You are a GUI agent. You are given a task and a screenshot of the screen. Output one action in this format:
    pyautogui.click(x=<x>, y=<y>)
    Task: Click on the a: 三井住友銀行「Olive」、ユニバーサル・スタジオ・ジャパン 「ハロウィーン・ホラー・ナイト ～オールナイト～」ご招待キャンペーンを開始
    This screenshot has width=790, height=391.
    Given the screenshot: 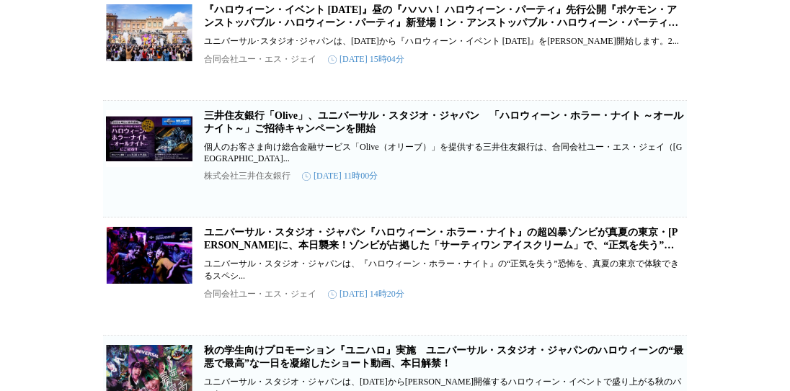 What is the action you would take?
    pyautogui.click(x=443, y=122)
    